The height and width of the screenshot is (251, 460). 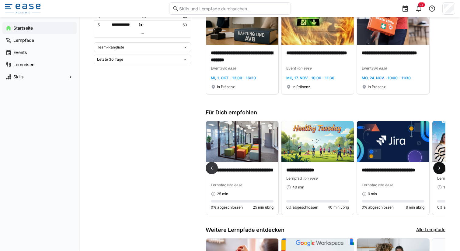 I want to click on h3: Weitere Lernpfade entdecken, so click(x=245, y=230).